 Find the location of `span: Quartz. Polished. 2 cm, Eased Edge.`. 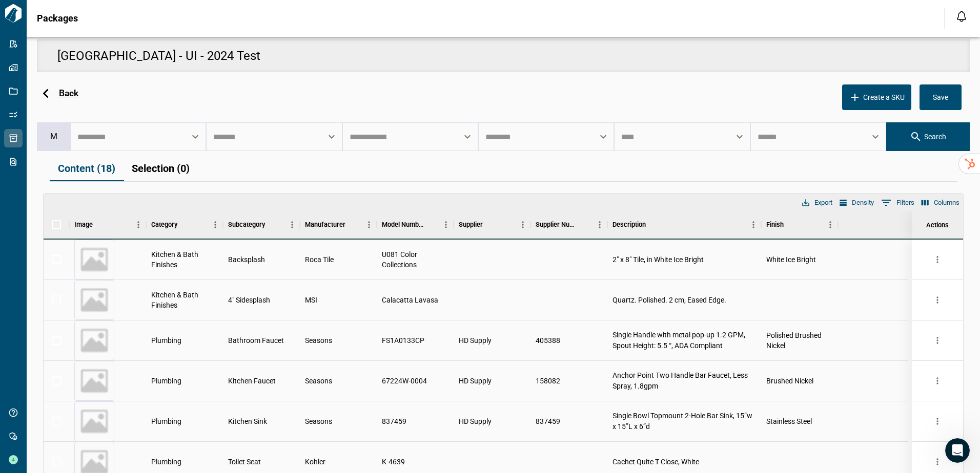

span: Quartz. Polished. 2 cm, Eased Edge. is located at coordinates (669, 300).